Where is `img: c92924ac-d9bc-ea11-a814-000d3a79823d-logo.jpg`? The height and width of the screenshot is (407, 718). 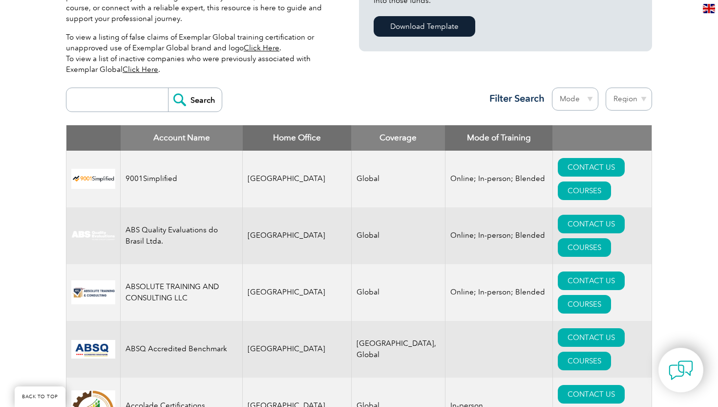
img: c92924ac-d9bc-ea11-a814-000d3a79823d-logo.jpg is located at coordinates (93, 236).